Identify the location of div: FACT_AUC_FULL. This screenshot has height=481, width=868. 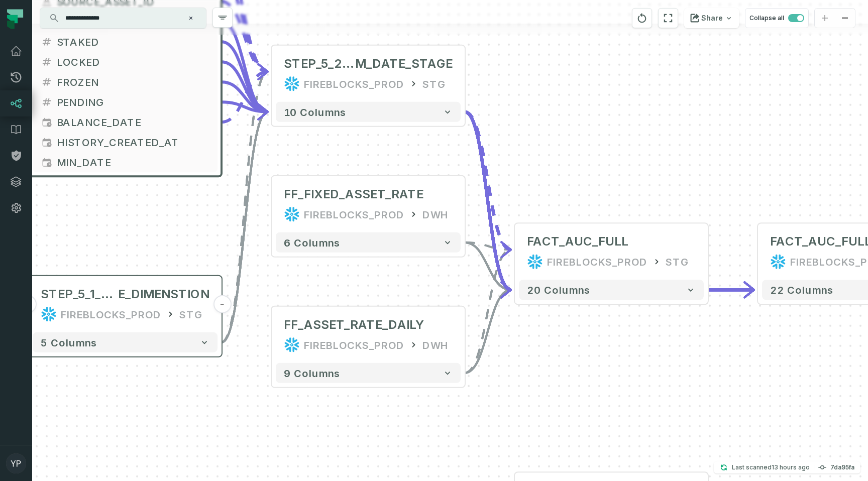
(577, 241).